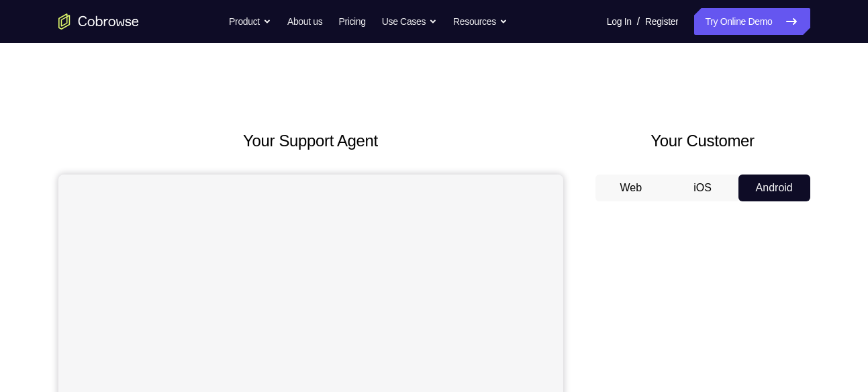  I want to click on a: Pricing, so click(352, 22).